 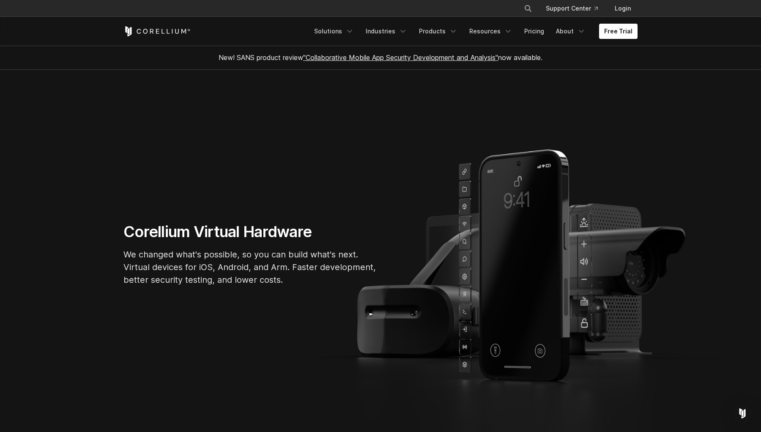 I want to click on a: About, so click(x=571, y=31).